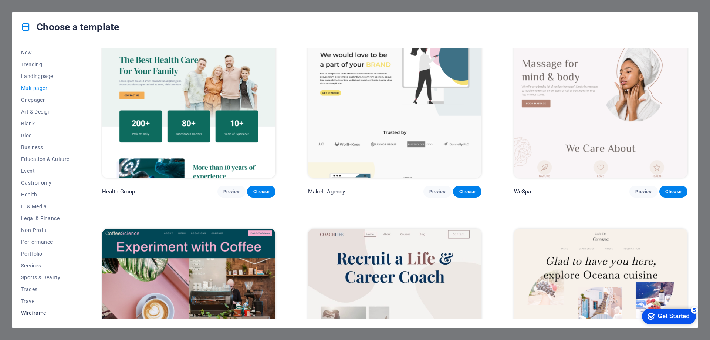 The image size is (710, 340). Describe the element at coordinates (45, 64) in the screenshot. I see `span: Trending` at that location.